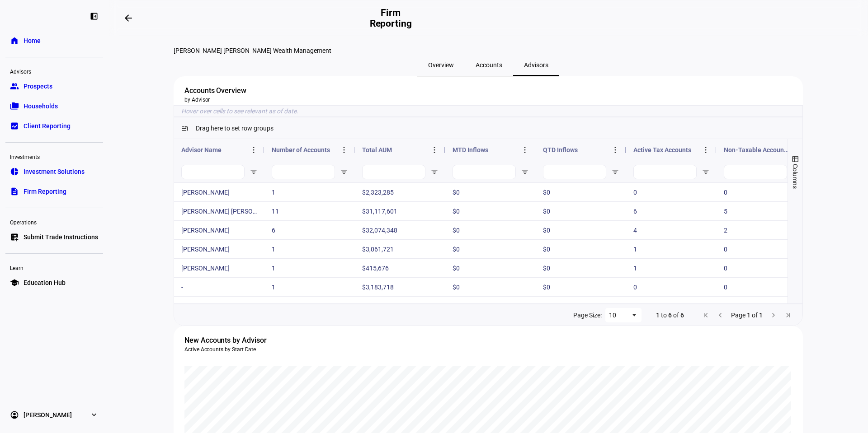  I want to click on input: Active Tax Accounts Filter Input, so click(665, 172).